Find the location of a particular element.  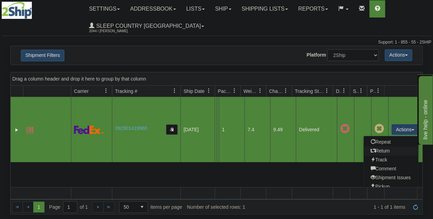

a: Ship is located at coordinates (223, 9).